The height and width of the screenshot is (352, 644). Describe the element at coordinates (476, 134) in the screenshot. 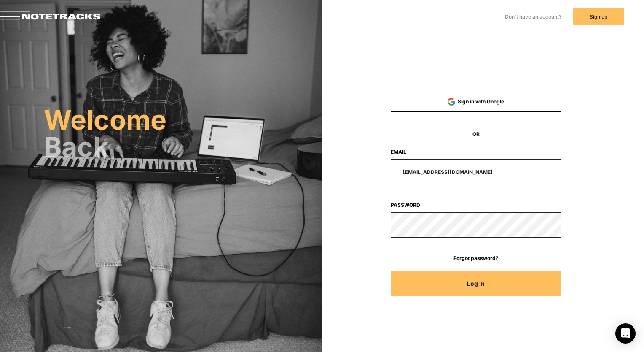

I see `span: OR` at that location.